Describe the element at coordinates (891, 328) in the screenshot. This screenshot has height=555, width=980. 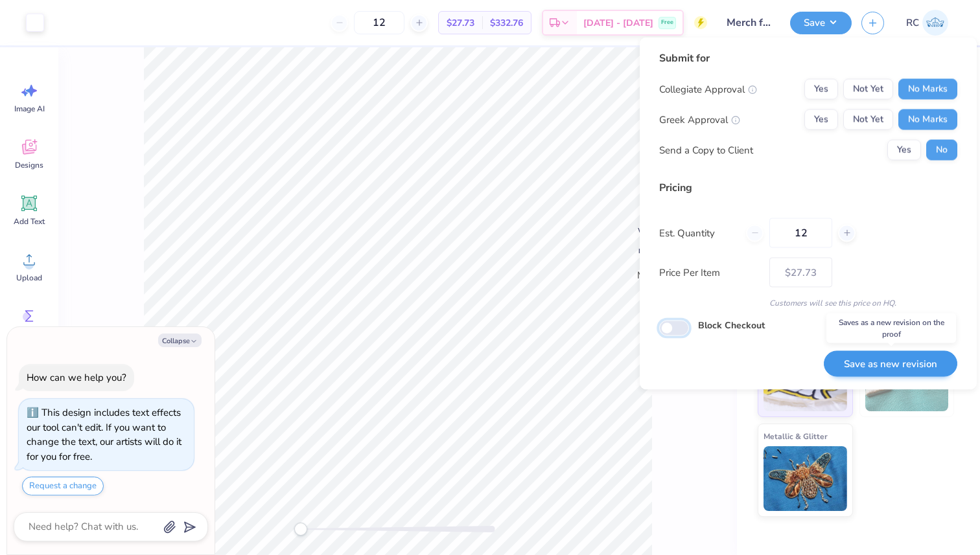
I see `div: Saves as a new revision on the proof` at that location.